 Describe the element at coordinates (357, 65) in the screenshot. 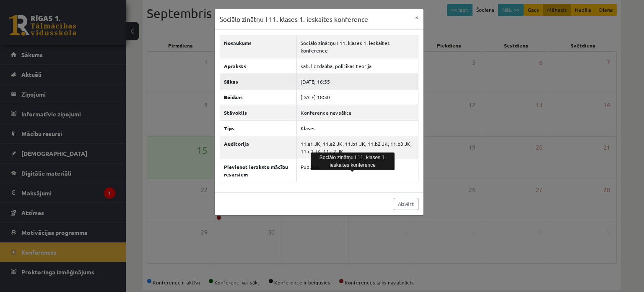

I see `td: sab. līdzdalība, politikas teorija` at that location.